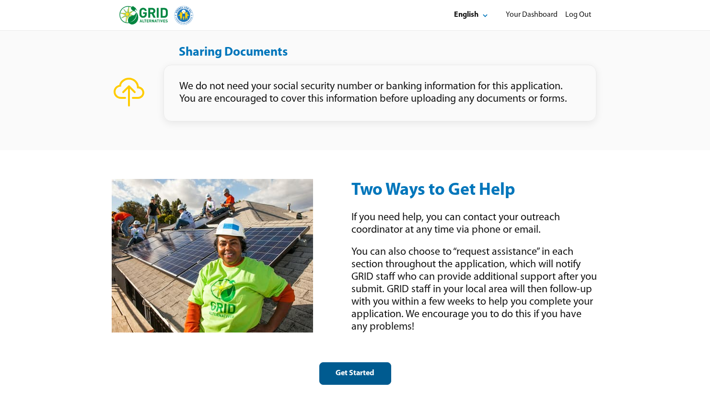 This screenshot has height=404, width=710. I want to click on div: Your Dashboard, so click(532, 15).